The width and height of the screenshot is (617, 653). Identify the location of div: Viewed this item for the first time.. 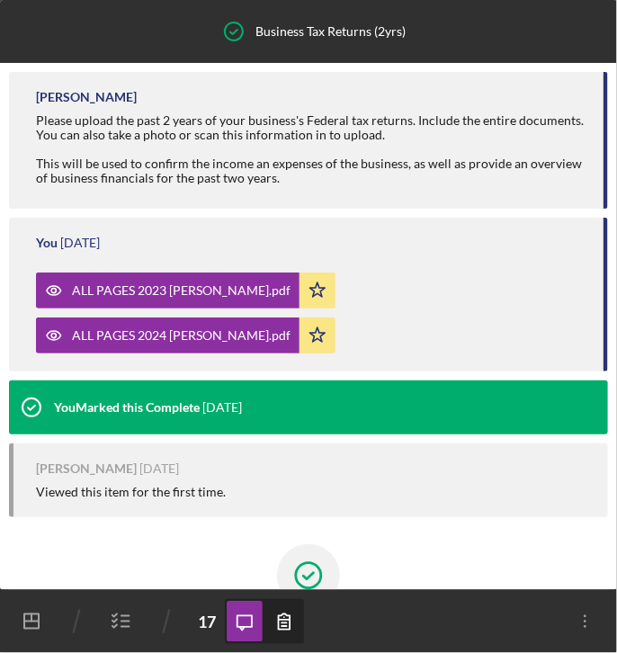
(130, 492).